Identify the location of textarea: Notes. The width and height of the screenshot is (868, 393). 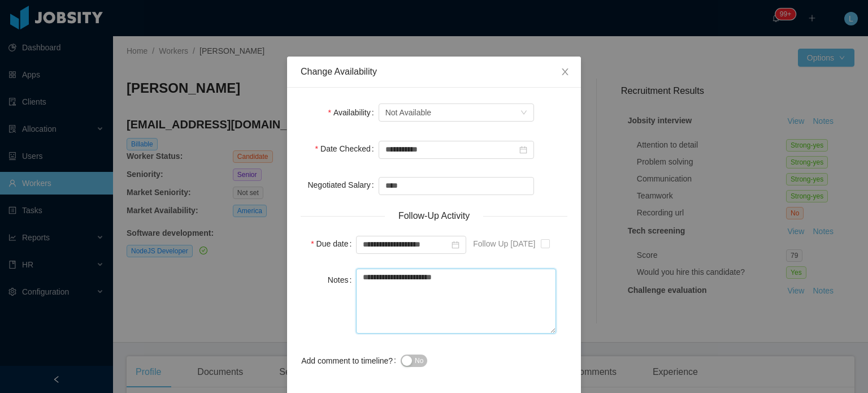
(456, 301).